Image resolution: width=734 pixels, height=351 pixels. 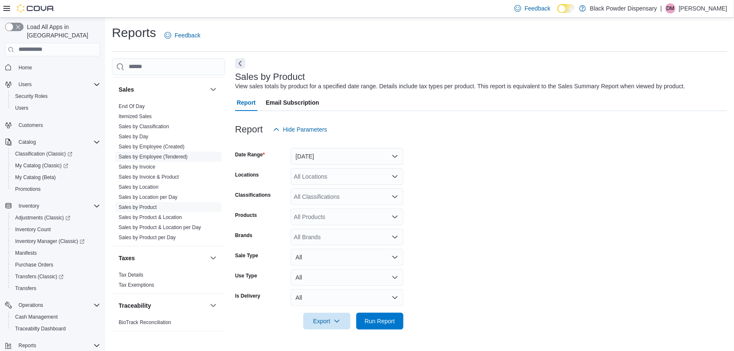 I want to click on button: Operations, so click(x=31, y=306).